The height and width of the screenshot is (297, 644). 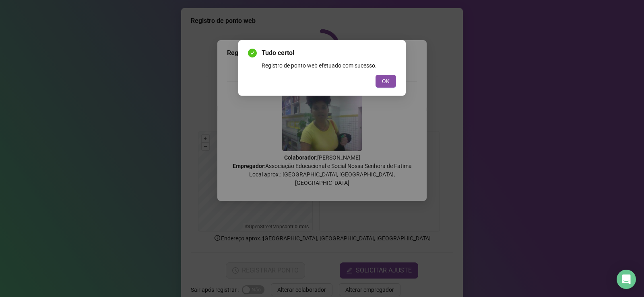 I want to click on button: OK, so click(x=386, y=81).